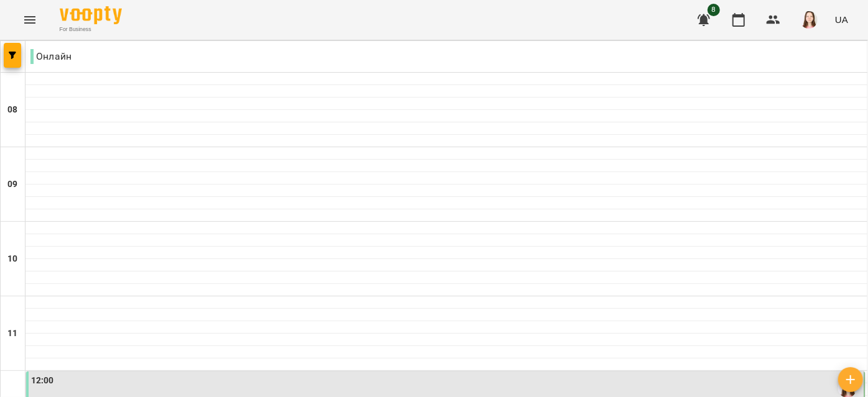  What do you see at coordinates (51, 56) in the screenshot?
I see `p: Онлайн` at bounding box center [51, 56].